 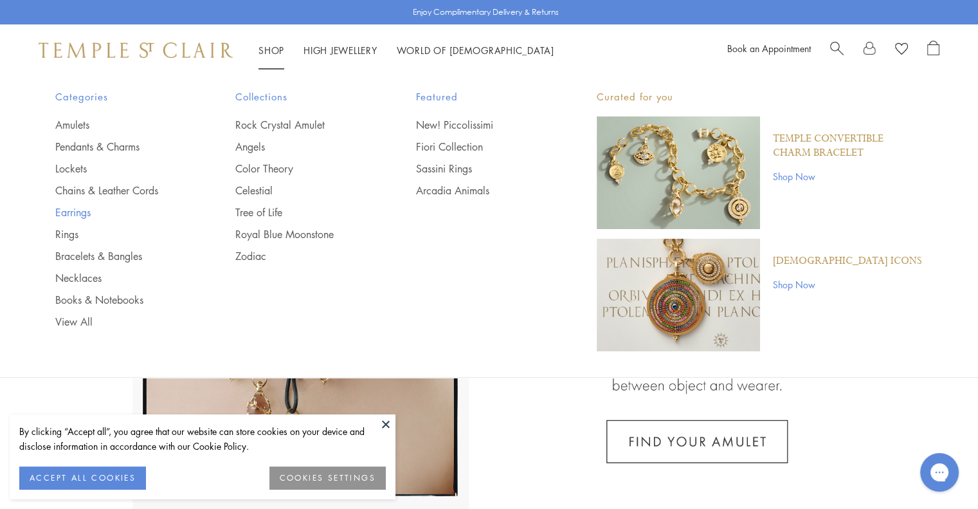 What do you see at coordinates (300, 234) in the screenshot?
I see `a: Royal Blue Moonstone` at bounding box center [300, 234].